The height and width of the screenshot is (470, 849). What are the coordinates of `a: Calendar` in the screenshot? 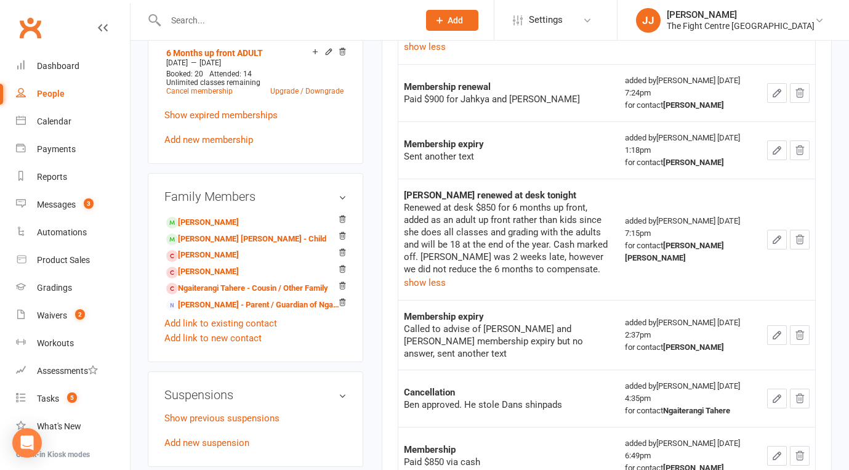 It's located at (73, 121).